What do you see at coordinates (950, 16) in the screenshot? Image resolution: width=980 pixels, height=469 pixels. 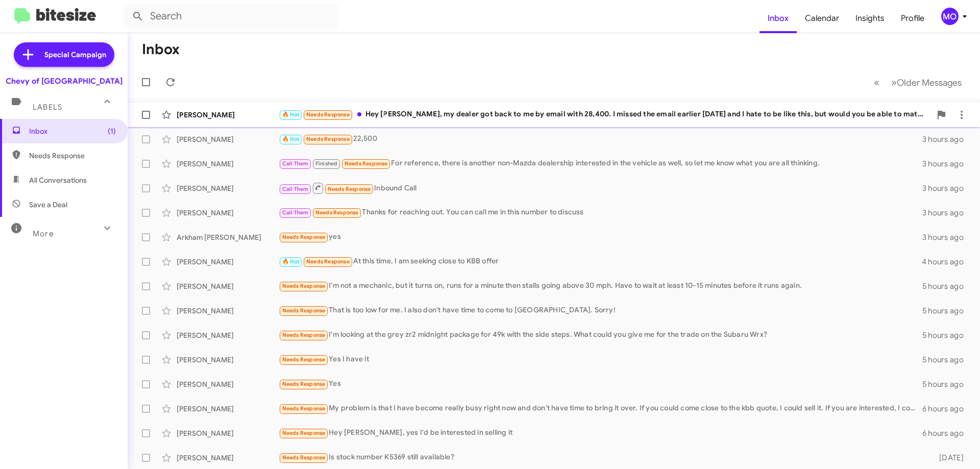 I see `button: MO` at bounding box center [950, 16].